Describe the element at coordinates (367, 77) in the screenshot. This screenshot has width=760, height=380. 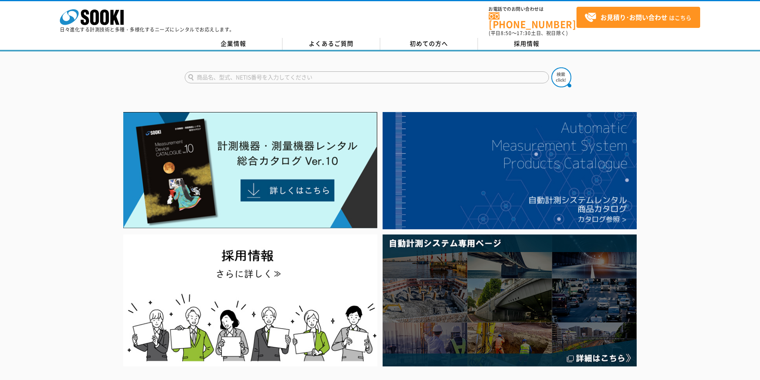
I see `input: 商品名、型式、NETIS番号を入力してください` at that location.